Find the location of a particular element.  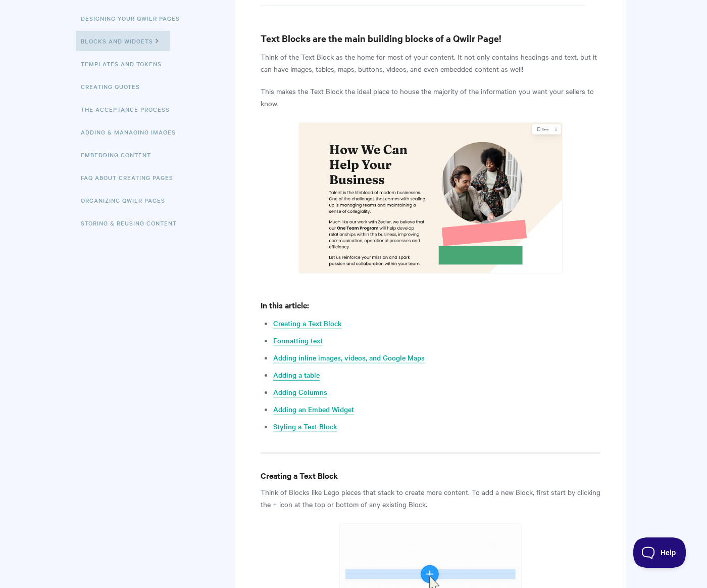

a: Adding inline images, videos, and Google Maps is located at coordinates (349, 357).